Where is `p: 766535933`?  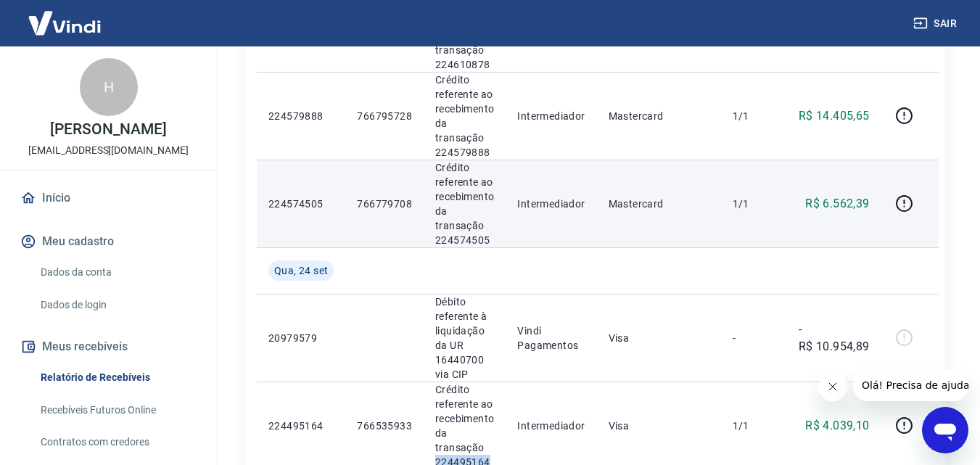
p: 766535933 is located at coordinates (385, 426).